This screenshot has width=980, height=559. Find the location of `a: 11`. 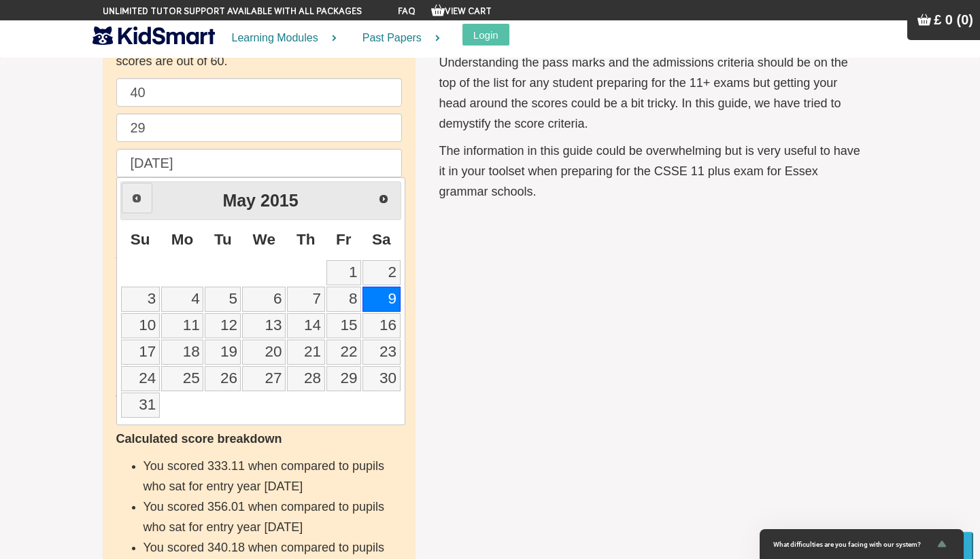

a: 11 is located at coordinates (182, 326).